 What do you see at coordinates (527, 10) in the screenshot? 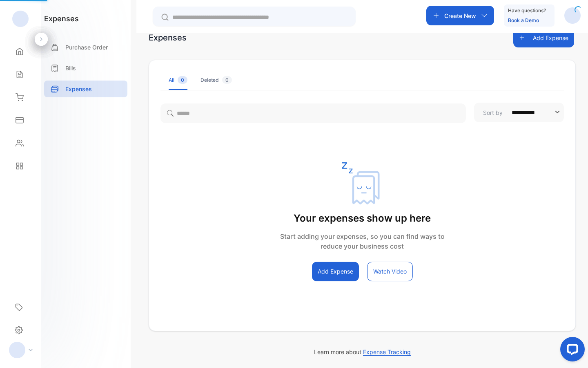
I see `p: Have questions?` at bounding box center [527, 10].